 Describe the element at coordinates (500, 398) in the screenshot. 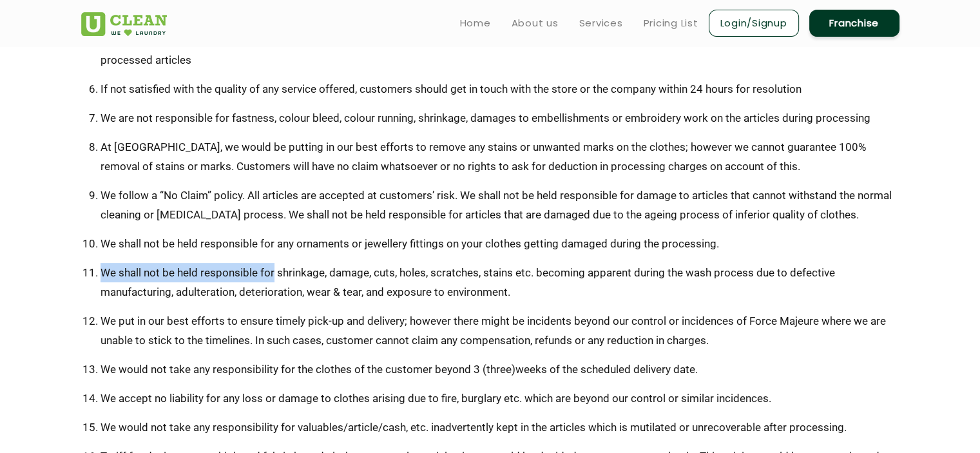

I see `li: We accept no liability for any loss or damage to clothes arising due to fire, burglary etc. which...` at that location.